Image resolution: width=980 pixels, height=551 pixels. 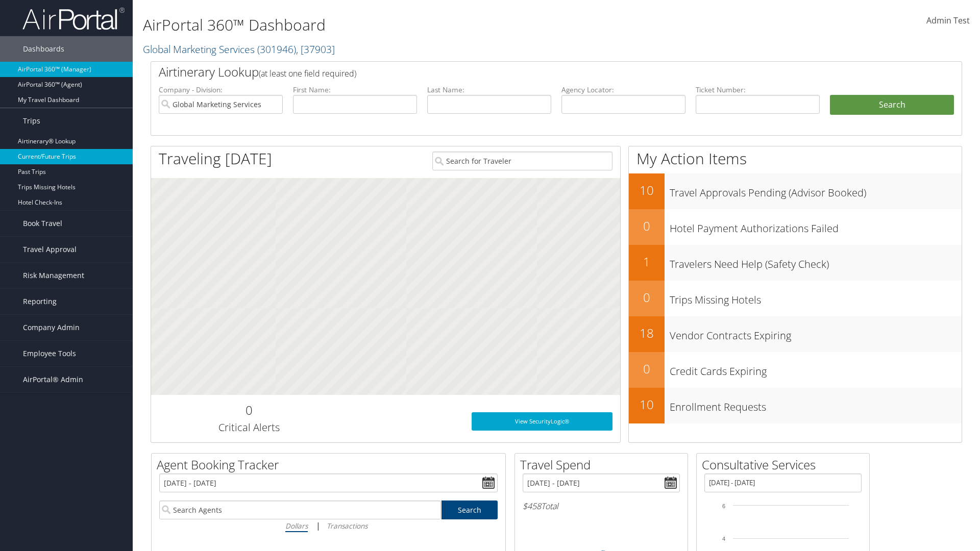 I want to click on label: Company - Division:, so click(x=221, y=90).